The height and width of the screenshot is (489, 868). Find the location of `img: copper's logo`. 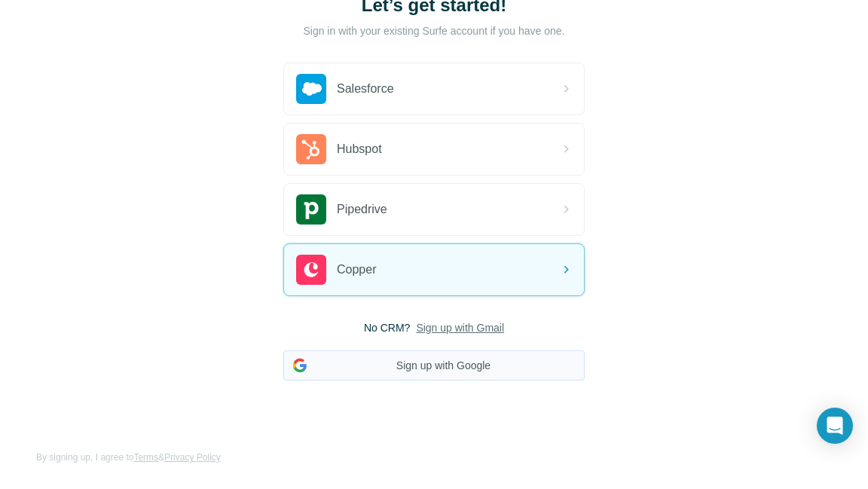

img: copper's logo is located at coordinates (311, 270).